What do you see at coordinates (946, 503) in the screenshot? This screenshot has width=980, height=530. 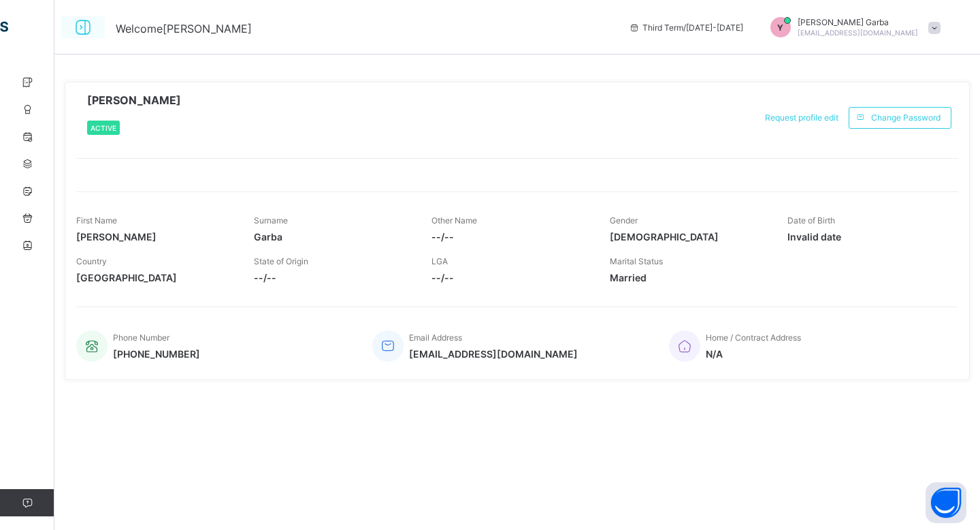 I see `button: Open asap` at bounding box center [946, 503].